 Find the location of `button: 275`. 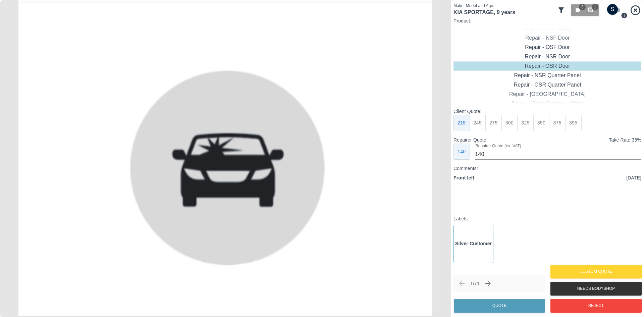

button: 275 is located at coordinates (493, 123).